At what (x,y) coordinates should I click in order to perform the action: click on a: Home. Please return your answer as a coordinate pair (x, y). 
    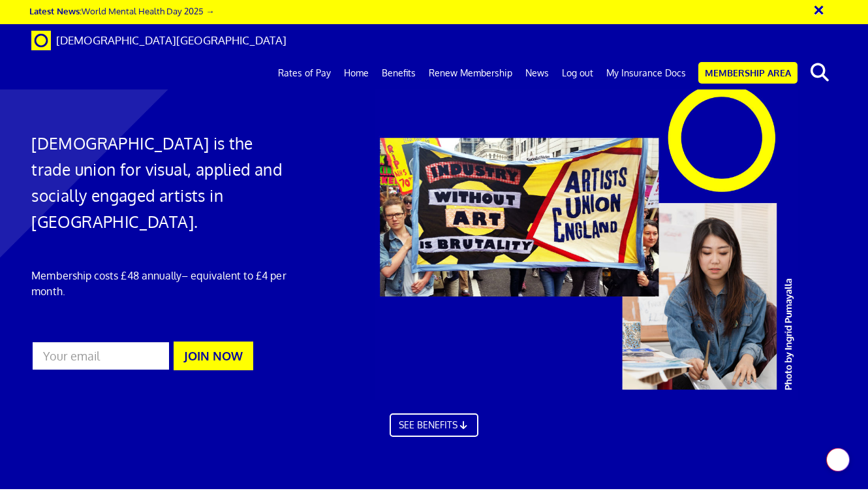
    Looking at the image, I should click on (357, 73).